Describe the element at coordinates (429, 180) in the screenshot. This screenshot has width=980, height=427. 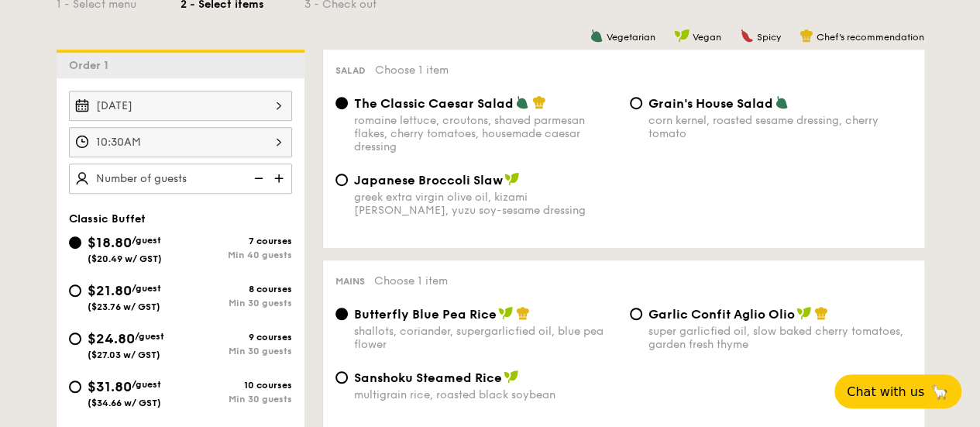
I see `span: Japanese Broccoli Slaw` at that location.